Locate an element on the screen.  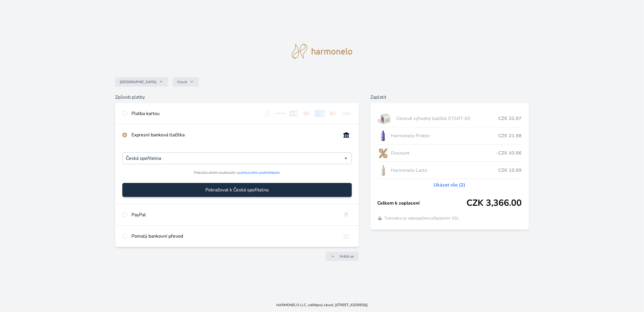
img: amex.svg is located at coordinates (320, 114).